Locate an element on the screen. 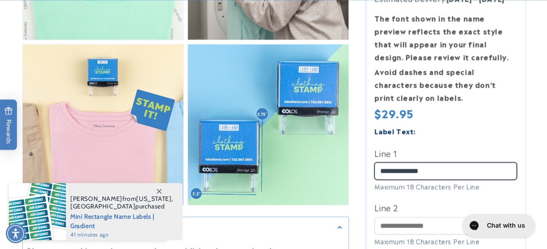 This screenshot has width=547, height=249. span: Mini Rectangle Name Labels | Gradient is located at coordinates (121, 220).